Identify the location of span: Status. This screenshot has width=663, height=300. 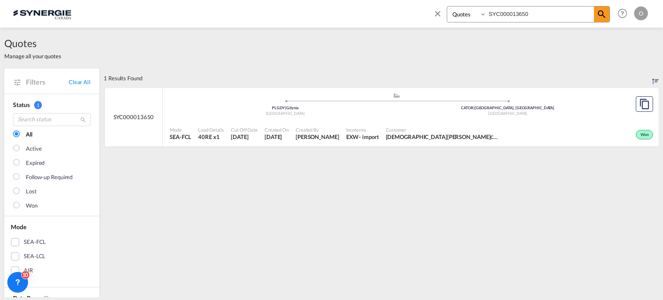
(21, 104).